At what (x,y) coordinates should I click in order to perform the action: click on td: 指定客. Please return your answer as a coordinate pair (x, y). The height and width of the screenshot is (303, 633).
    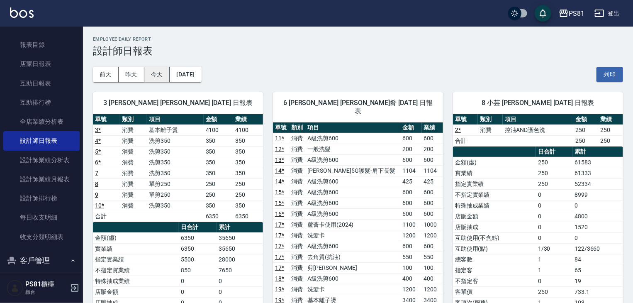
    Looking at the image, I should click on (494, 270).